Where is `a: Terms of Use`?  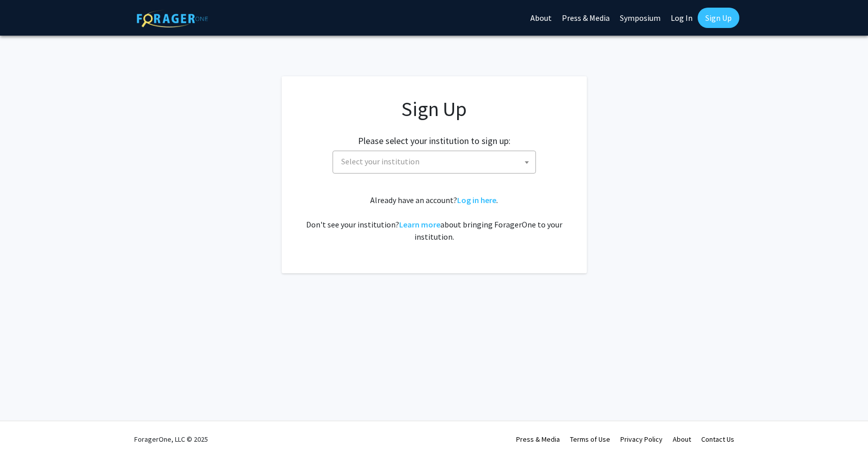
a: Terms of Use is located at coordinates (590, 439).